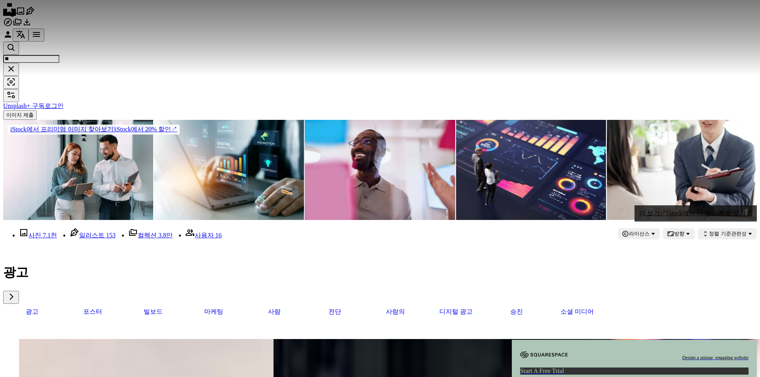 This screenshot has width=760, height=377. I want to click on span: 관련성, so click(727, 234).